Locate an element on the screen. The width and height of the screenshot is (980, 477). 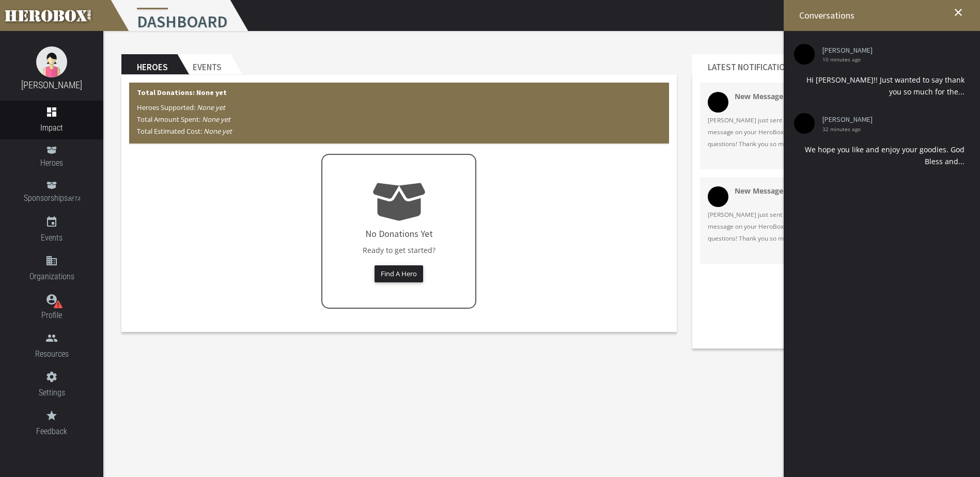
div: Total Donations: None yet is located at coordinates (399, 113).